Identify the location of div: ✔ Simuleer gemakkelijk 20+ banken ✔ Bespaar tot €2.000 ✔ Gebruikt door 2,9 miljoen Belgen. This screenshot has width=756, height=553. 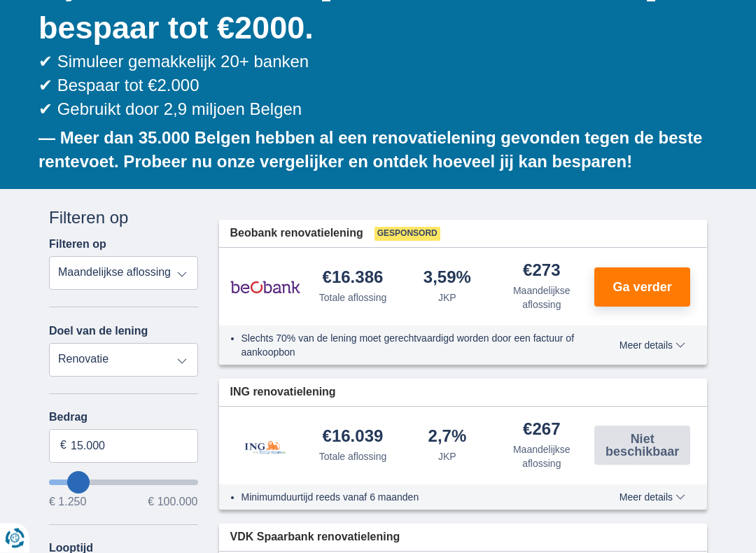
(373, 86).